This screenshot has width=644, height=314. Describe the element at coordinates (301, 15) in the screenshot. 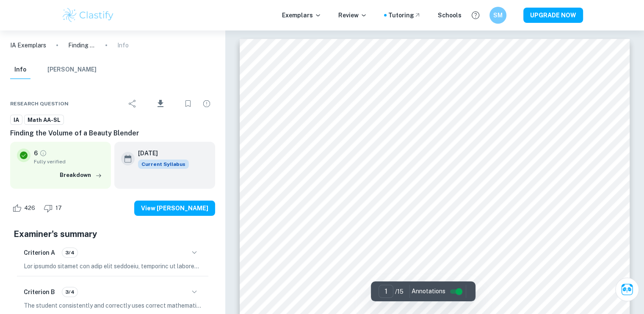

I see `p: Exemplars` at that location.